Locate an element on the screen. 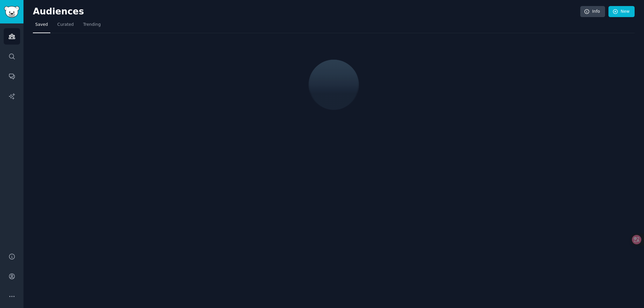 The image size is (644, 308). img: GummySearch logo is located at coordinates (12, 12).